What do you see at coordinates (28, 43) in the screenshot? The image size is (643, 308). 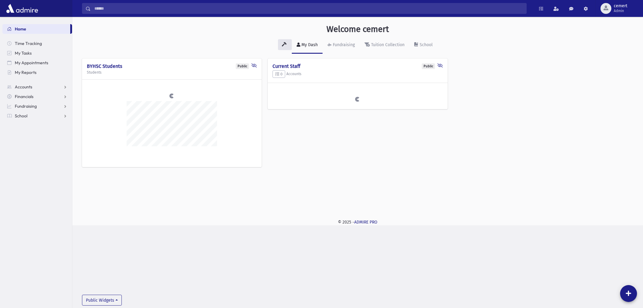 I see `span: Time Tracking` at bounding box center [28, 43].